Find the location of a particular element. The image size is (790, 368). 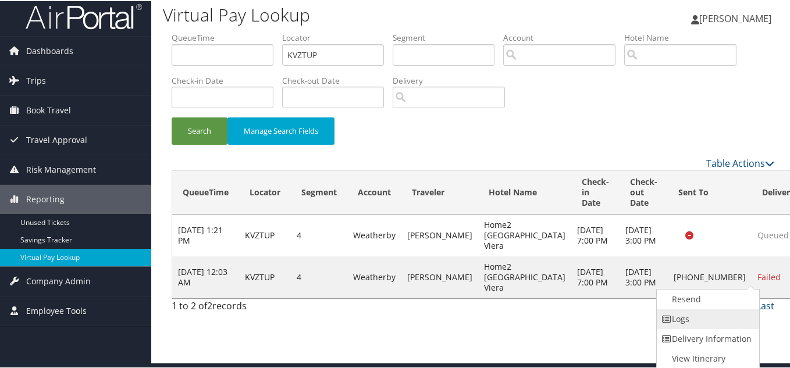

span: Book Travel is located at coordinates (48, 109).